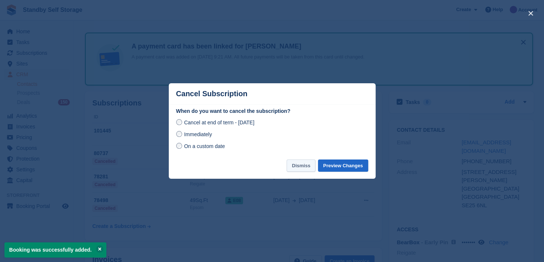  Describe the element at coordinates (55, 249) in the screenshot. I see `p: Booking was successfully added.` at that location.